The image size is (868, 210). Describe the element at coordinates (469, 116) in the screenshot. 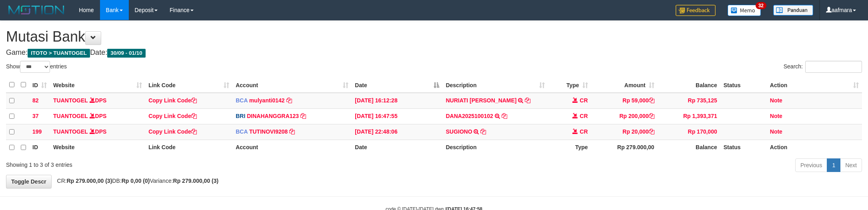

I see `a: DANA2025100102` at that location.